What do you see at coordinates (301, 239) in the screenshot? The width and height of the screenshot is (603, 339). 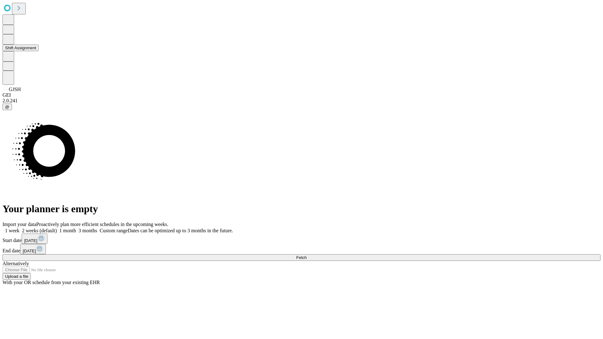 I see `div: Start date` at bounding box center [301, 239].